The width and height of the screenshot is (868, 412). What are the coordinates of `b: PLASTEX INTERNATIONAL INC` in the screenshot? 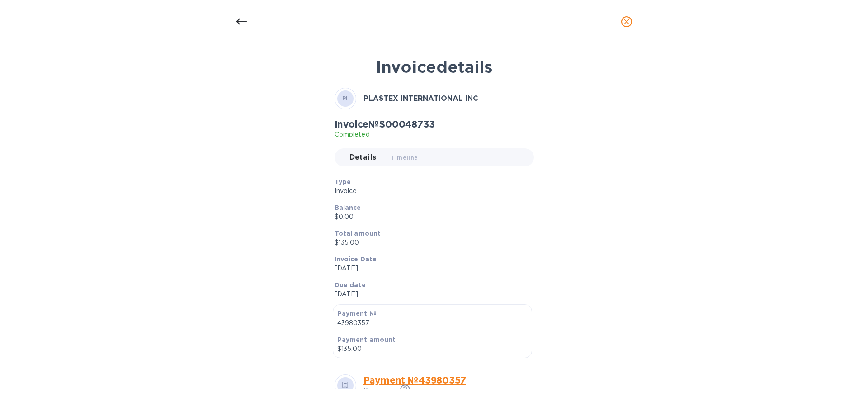 It's located at (421, 98).